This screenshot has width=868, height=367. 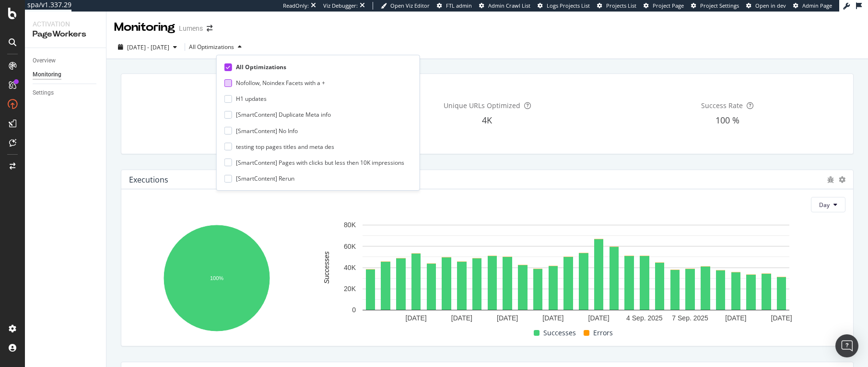 I want to click on span: Admin Page, so click(x=817, y=5).